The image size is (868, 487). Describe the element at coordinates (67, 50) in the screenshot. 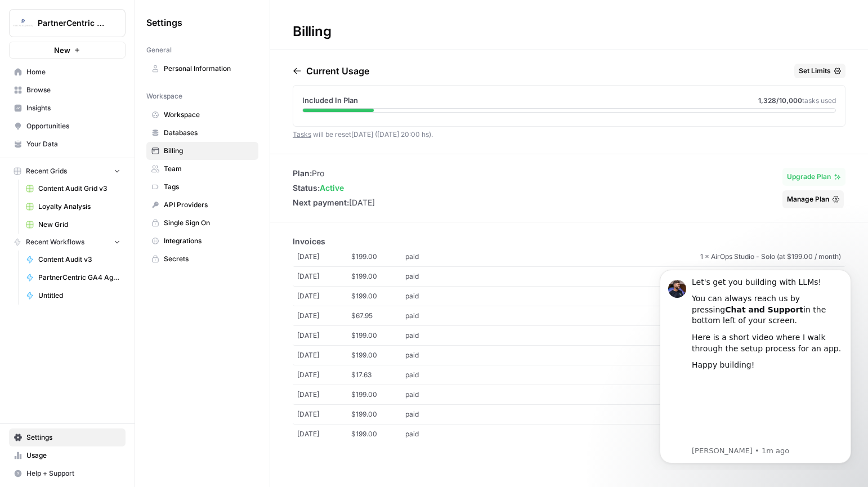

I see `button: New` at that location.